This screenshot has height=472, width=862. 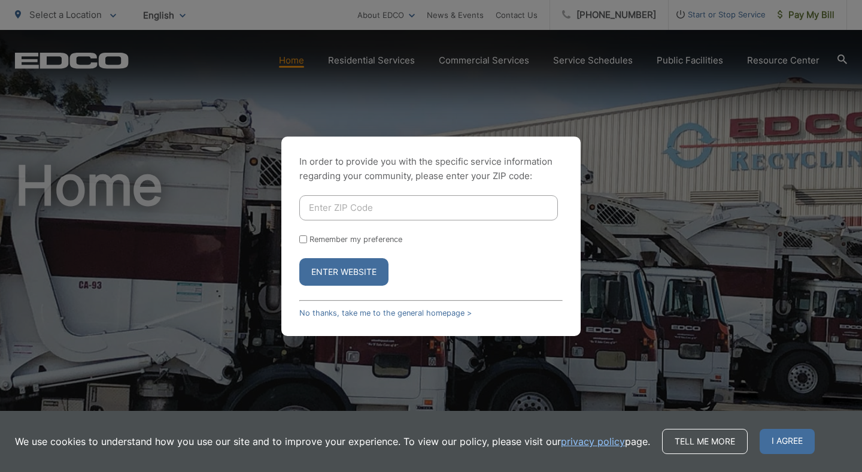 What do you see at coordinates (386, 313) in the screenshot?
I see `a: No thanks, take me to the general homepage >` at bounding box center [386, 313].